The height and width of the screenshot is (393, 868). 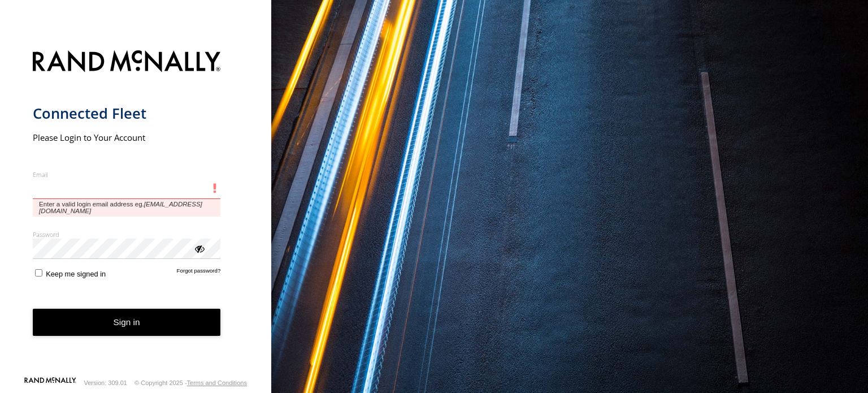 I want to click on label: Password, so click(x=126, y=234).